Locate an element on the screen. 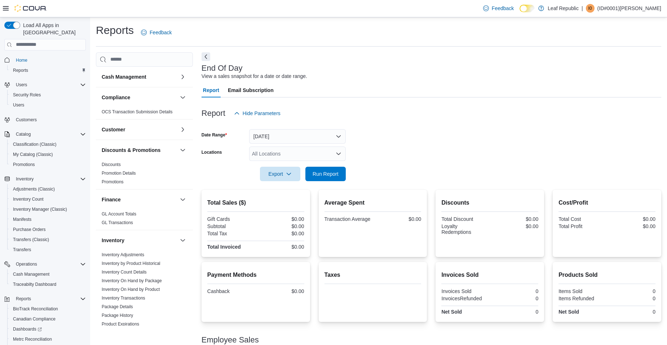 The width and height of the screenshot is (667, 345). a: Discounts is located at coordinates (111, 164).